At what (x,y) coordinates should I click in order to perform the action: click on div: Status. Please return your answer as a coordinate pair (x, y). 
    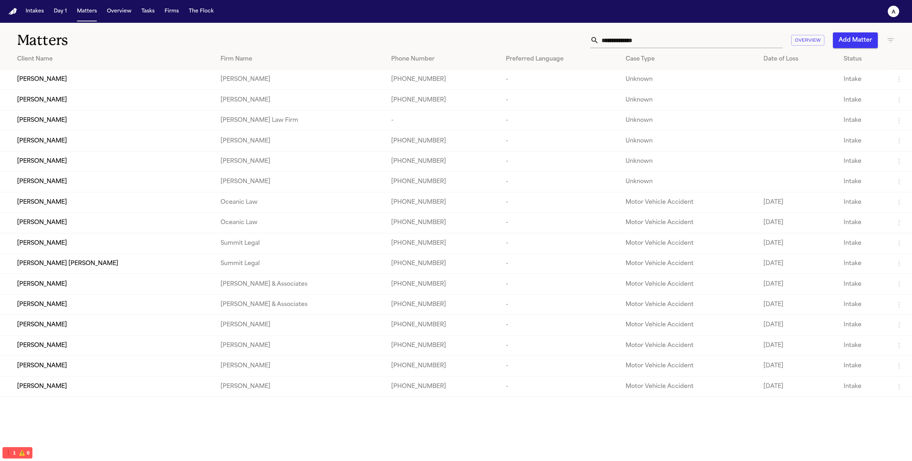
    Looking at the image, I should click on (864, 59).